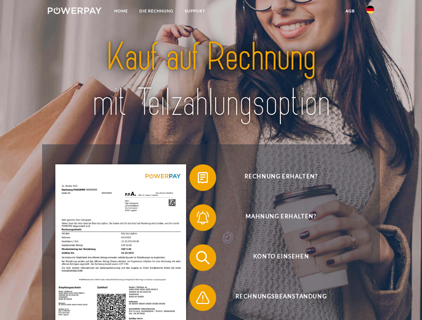  What do you see at coordinates (195, 11) in the screenshot?
I see `a: SUPPORT` at bounding box center [195, 11].